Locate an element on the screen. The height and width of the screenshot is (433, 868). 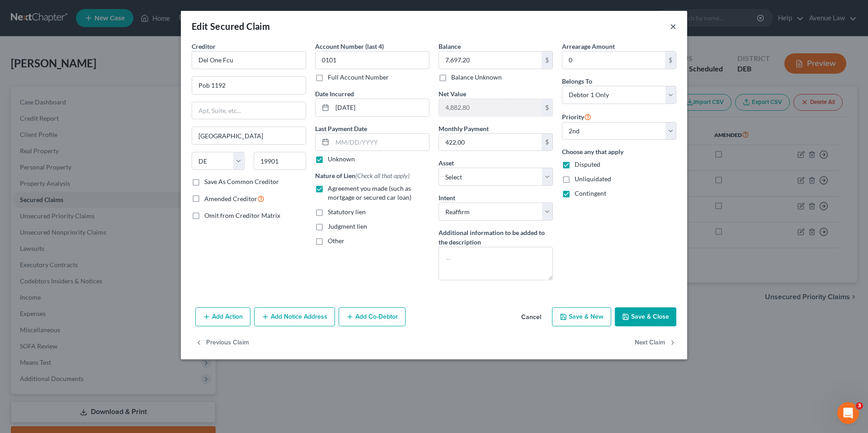
button: Add Notice Address is located at coordinates (295, 317).